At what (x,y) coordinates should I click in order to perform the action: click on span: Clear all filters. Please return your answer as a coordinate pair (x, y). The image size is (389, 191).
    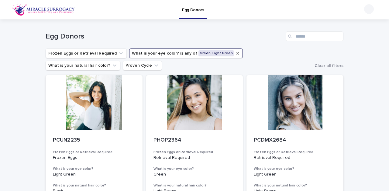
    Looking at the image, I should click on (329, 66).